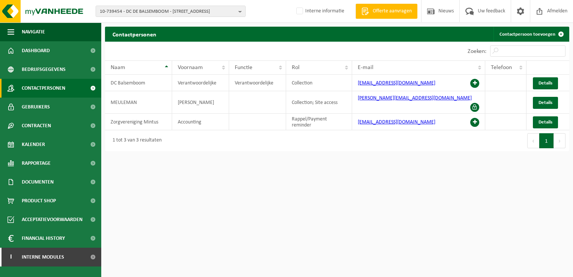 The image size is (573, 277). Describe the element at coordinates (190, 67) in the screenshot. I see `span: Voornaam` at that location.